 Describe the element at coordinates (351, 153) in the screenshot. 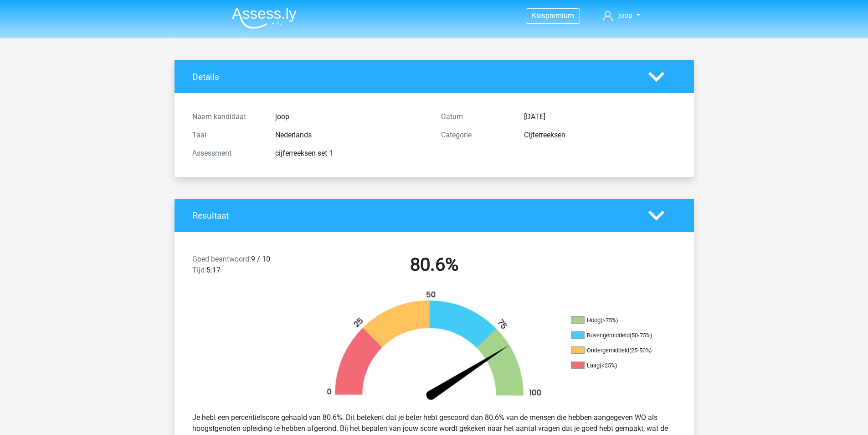

I see `div: cijferreeksen set 1` at that location.